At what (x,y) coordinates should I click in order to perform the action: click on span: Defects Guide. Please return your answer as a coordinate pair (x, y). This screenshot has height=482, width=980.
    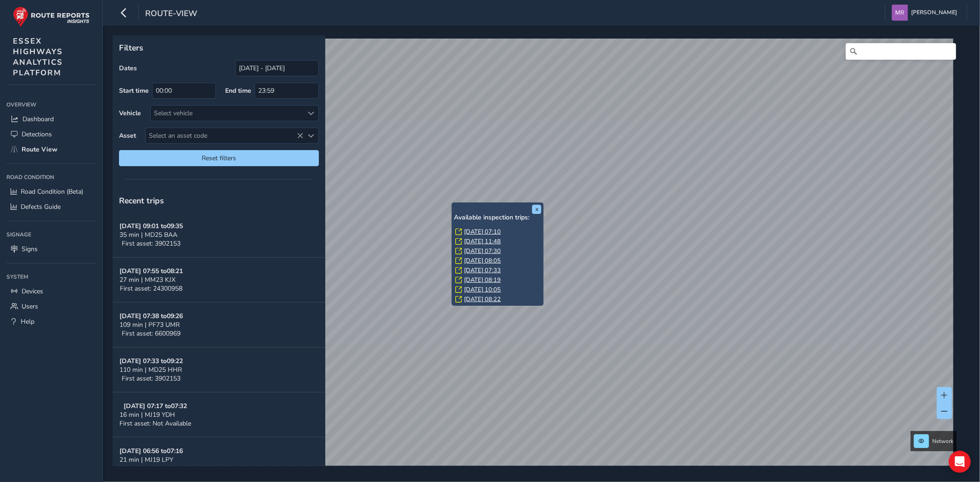
    Looking at the image, I should click on (40, 206).